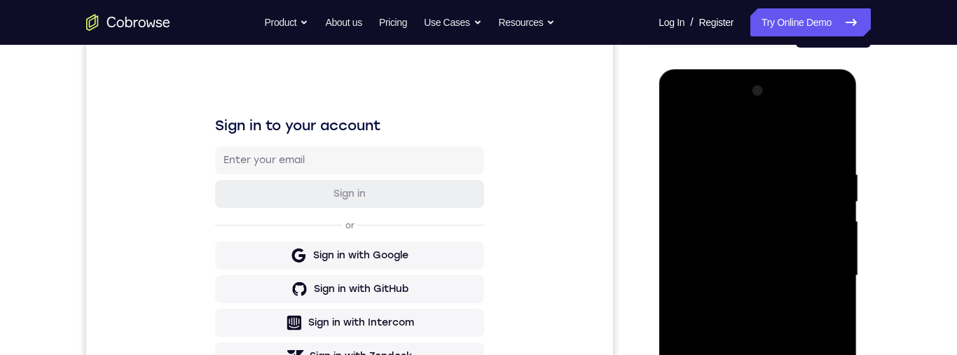 The height and width of the screenshot is (355, 957). Describe the element at coordinates (263, 174) in the screenshot. I see `button: Sign in` at that location.